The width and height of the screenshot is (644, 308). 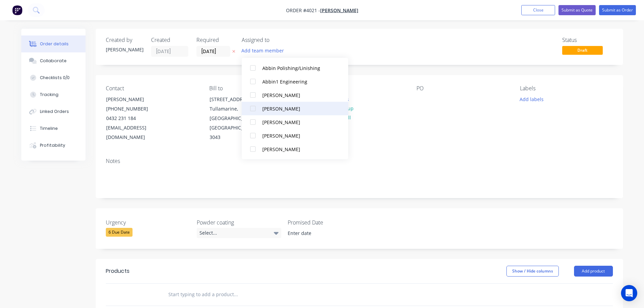 I want to click on button: Show / Hide columns, so click(x=533, y=271).